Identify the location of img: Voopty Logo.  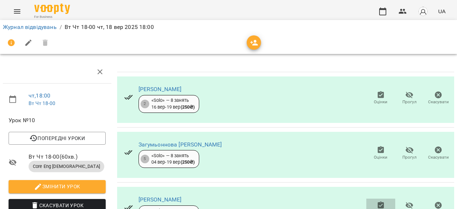
(52, 9).